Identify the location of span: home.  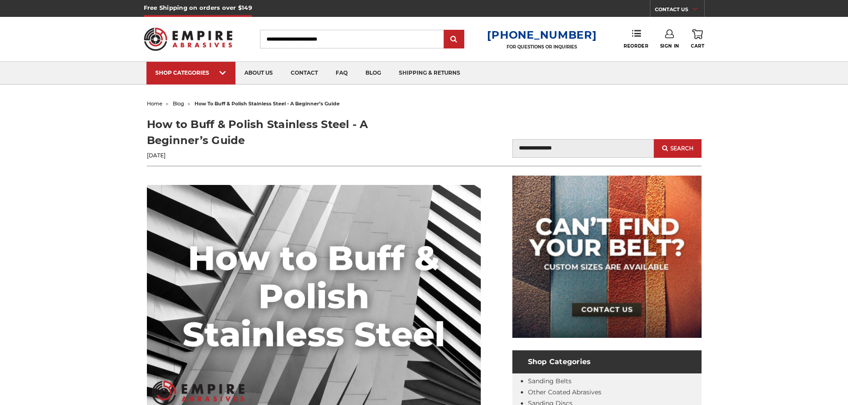
(154, 104).